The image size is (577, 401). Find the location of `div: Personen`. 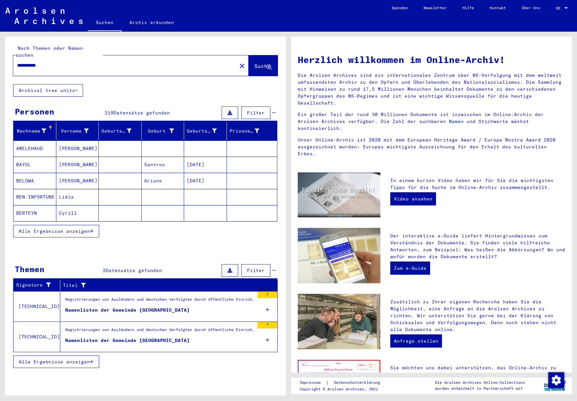

div: Personen is located at coordinates (35, 111).